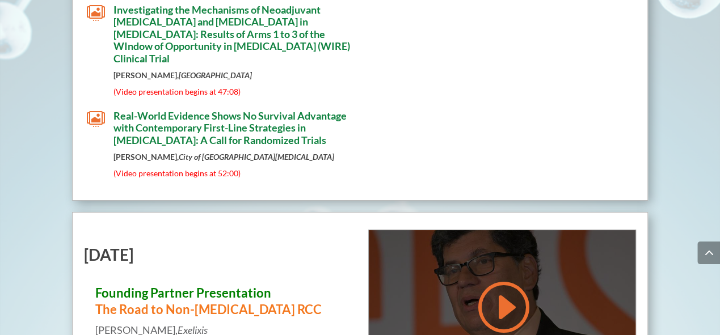 Image resolution: width=720 pixels, height=335 pixels. What do you see at coordinates (177, 91) in the screenshot?
I see `span: (Video presentation begins at 47:08)` at bounding box center [177, 91].